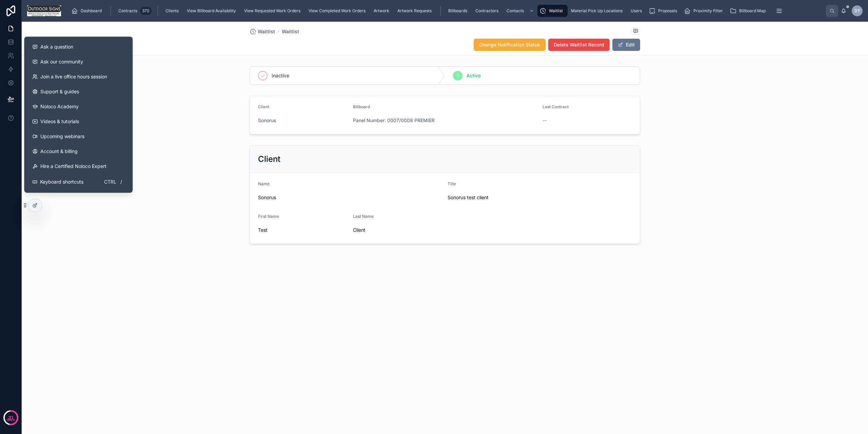  I want to click on span: Hire a Certified Noloco Expert, so click(74, 166).